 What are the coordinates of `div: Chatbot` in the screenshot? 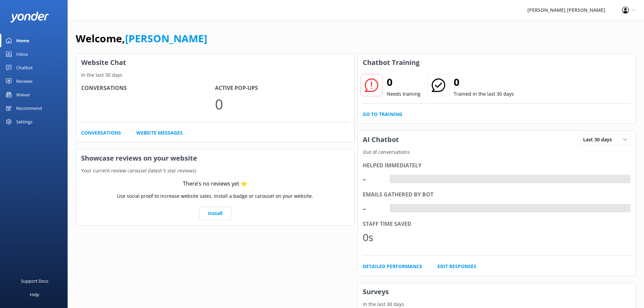 It's located at (24, 68).